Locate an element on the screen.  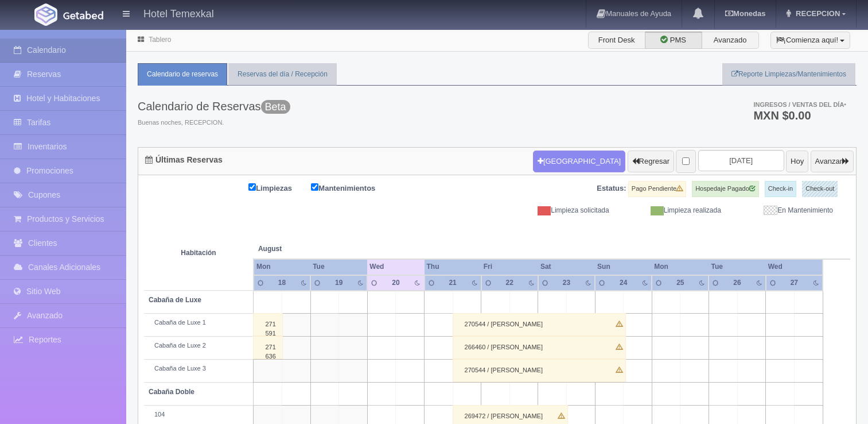
label: Estatus: is located at coordinates (612, 189).